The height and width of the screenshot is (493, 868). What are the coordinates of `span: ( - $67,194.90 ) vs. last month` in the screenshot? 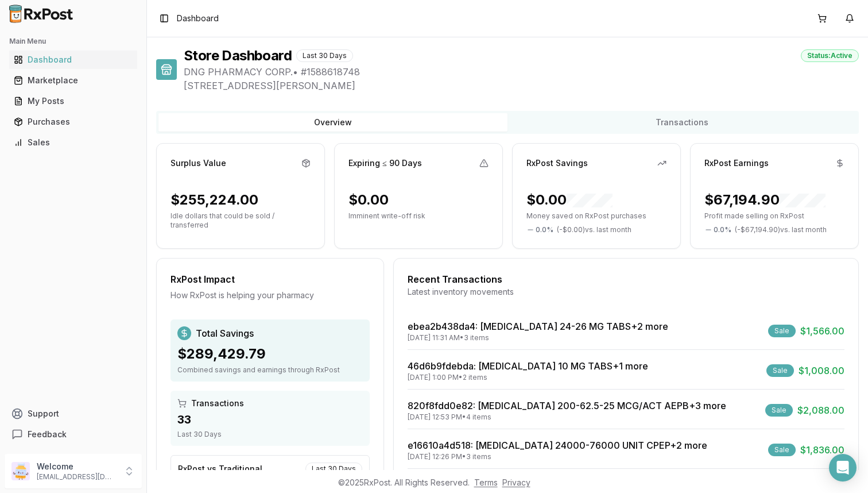 It's located at (780, 229).